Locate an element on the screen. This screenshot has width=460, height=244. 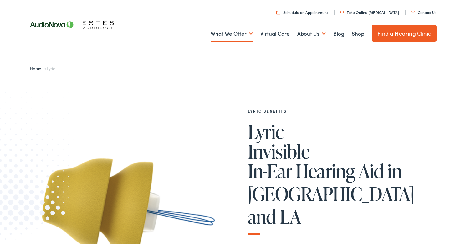
span: Invisible is located at coordinates (279, 152).